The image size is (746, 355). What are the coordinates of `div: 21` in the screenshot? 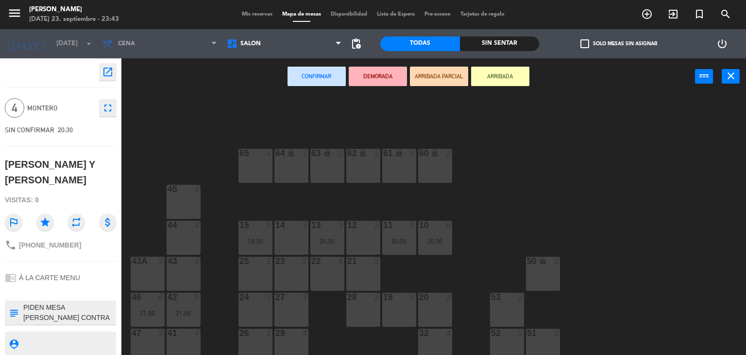 It's located at (347, 261).